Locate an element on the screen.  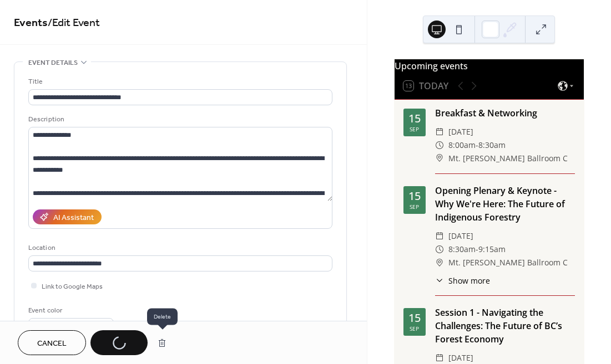
span: 9:15am is located at coordinates (491, 249).